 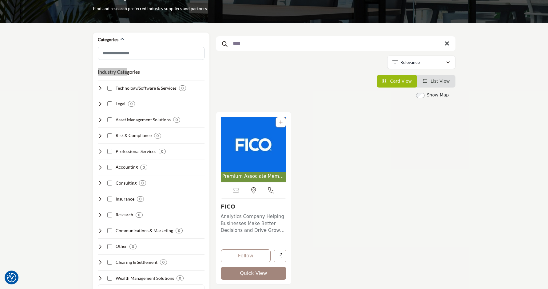 I want to click on input: Select Technology/Software & Services checkbox, so click(x=110, y=88).